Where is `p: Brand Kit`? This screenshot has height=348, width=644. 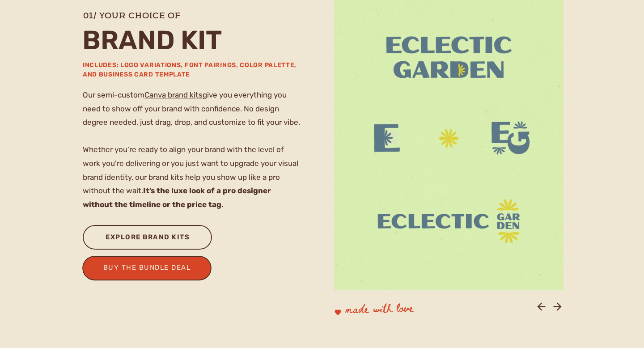 p: Brand Kit is located at coordinates (192, 43).